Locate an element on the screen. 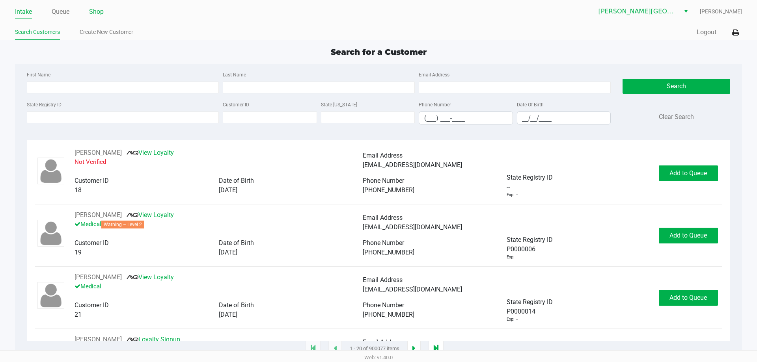  label: First Name is located at coordinates (39, 75).